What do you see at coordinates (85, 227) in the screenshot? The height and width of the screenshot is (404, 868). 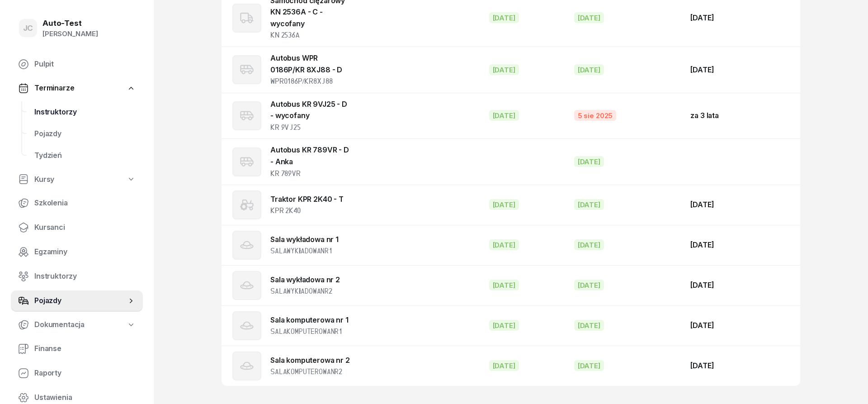 I see `span: Kursanci` at bounding box center [85, 227].